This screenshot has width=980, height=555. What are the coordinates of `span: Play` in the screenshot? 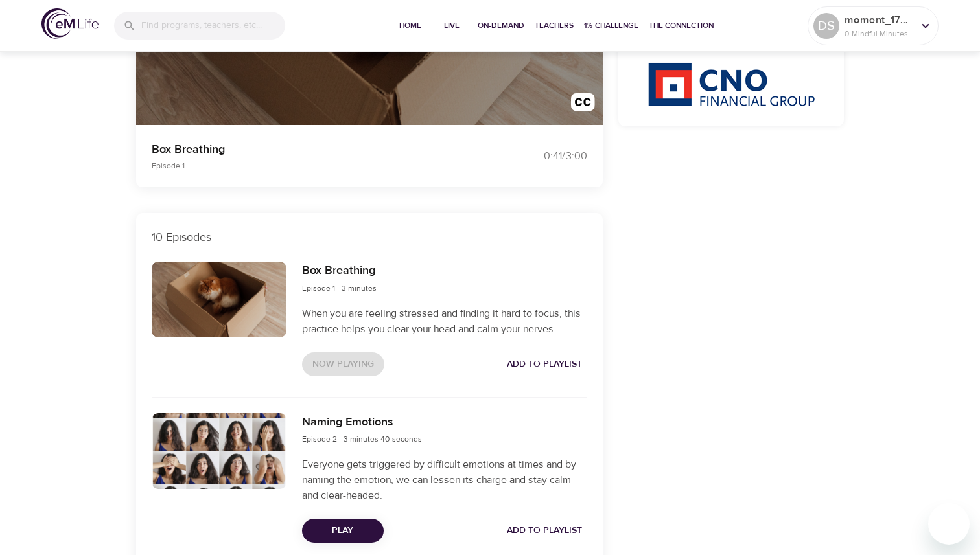 It's located at (343, 531).